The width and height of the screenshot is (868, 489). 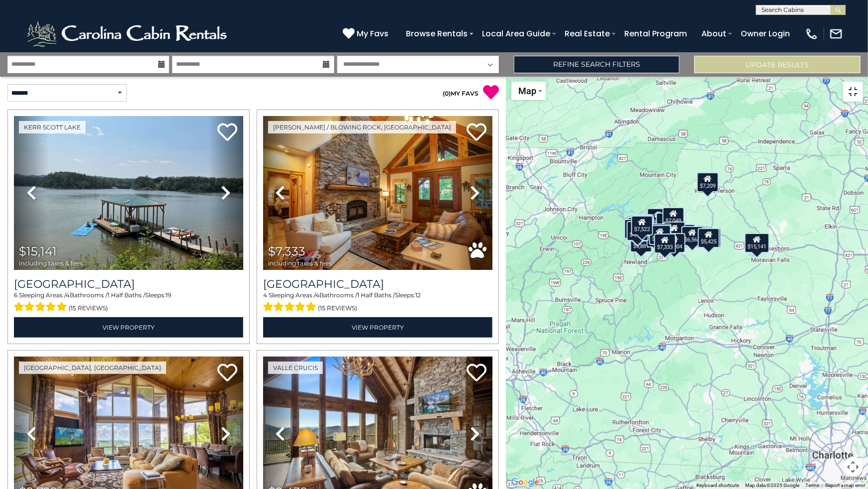 What do you see at coordinates (718, 485) in the screenshot?
I see `button: Keyboard shortcuts` at bounding box center [718, 485].